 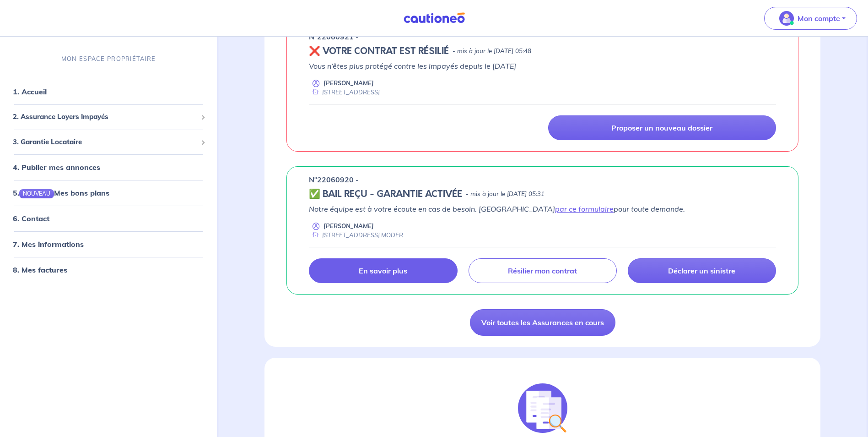 What do you see at coordinates (105, 142) in the screenshot?
I see `span: 3. Garantie Locataire` at bounding box center [105, 142].